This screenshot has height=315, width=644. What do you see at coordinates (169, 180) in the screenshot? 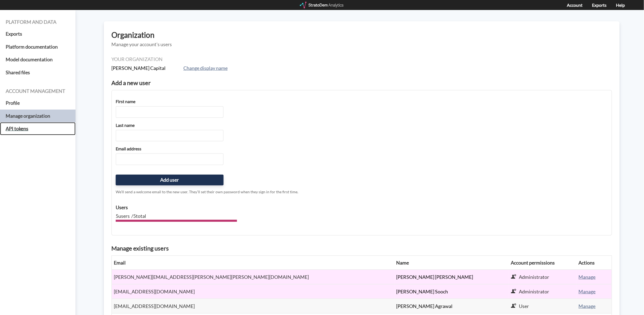
I see `button: Add user` at bounding box center [169, 180].